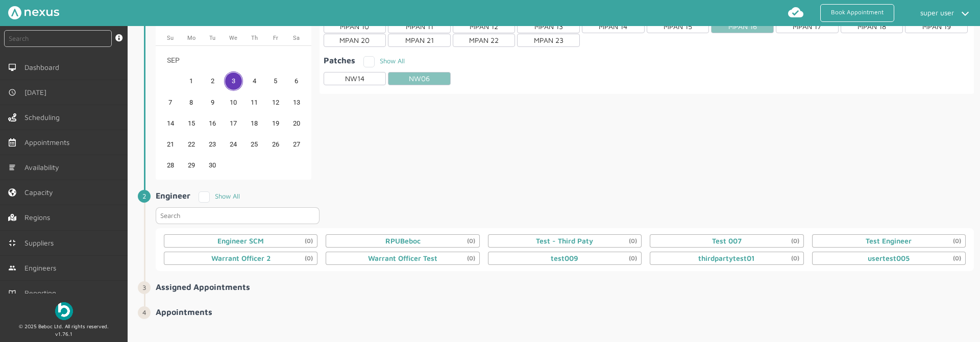 This screenshot has width=980, height=342. I want to click on h2: Engineer, so click(173, 195).